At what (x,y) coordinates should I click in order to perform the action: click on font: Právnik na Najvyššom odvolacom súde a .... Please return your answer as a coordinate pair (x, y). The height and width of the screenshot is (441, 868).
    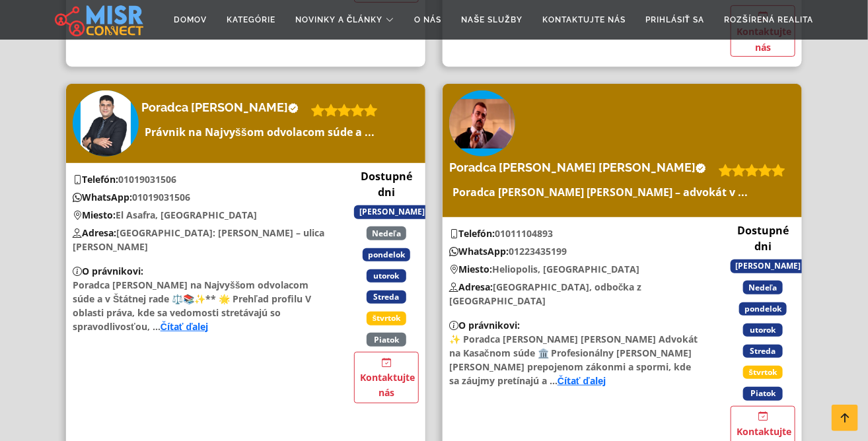
    Looking at the image, I should click on (260, 132).